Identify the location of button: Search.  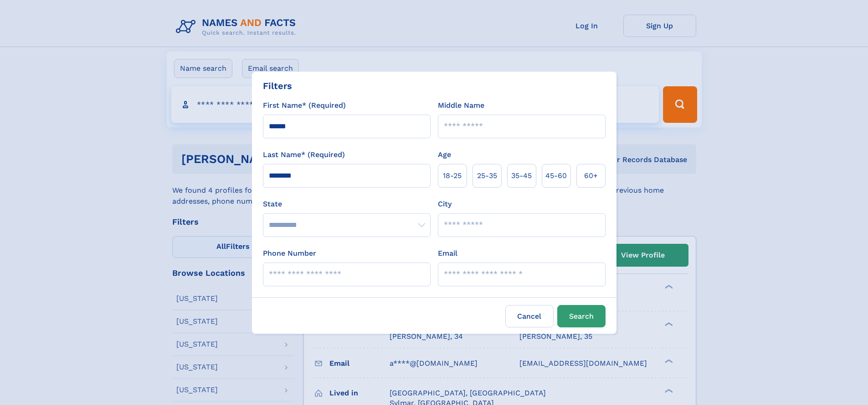
(582, 315).